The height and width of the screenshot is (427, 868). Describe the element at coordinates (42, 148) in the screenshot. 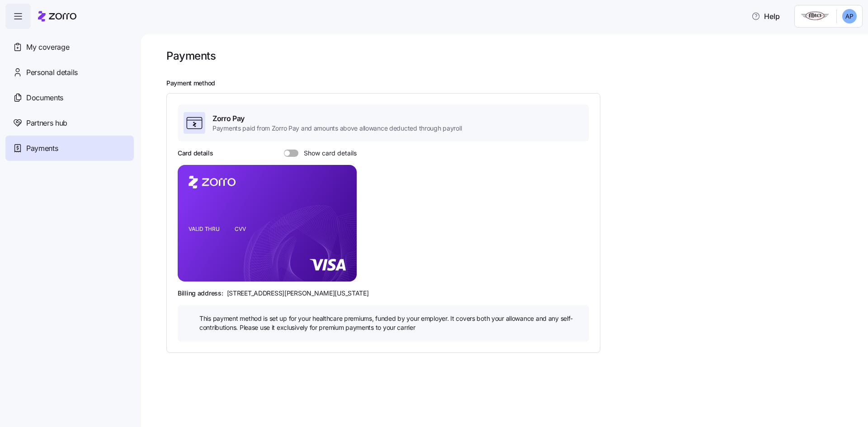

I see `span: Payments` at that location.